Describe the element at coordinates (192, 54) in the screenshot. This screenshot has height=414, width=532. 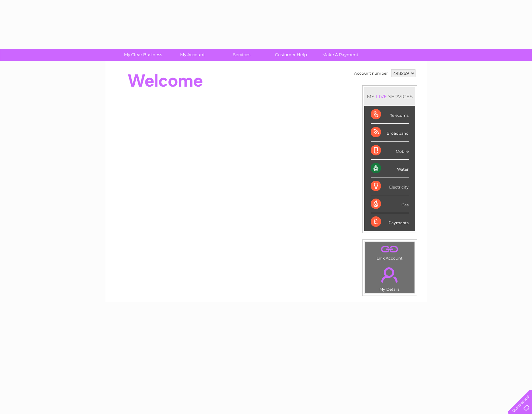
I see `a: My Account` at that location.